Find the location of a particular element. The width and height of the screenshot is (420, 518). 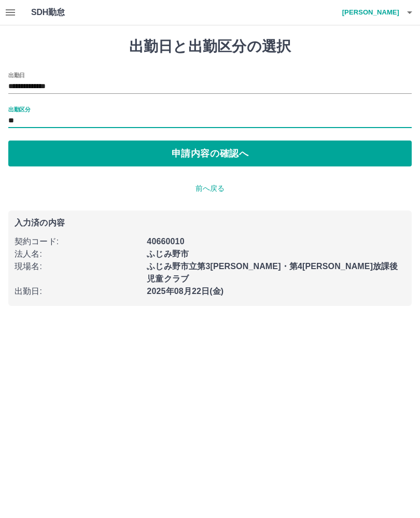

label: 出勤区分 is located at coordinates (19, 109).